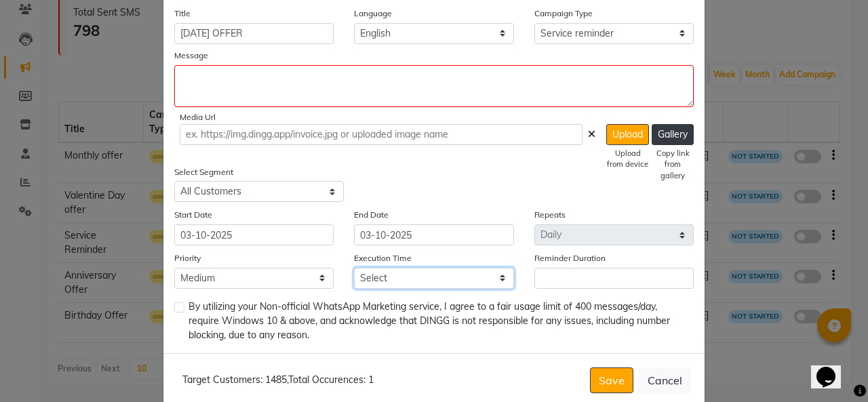 The height and width of the screenshot is (402, 868). Describe the element at coordinates (627, 159) in the screenshot. I see `div: Upload from device` at that location.